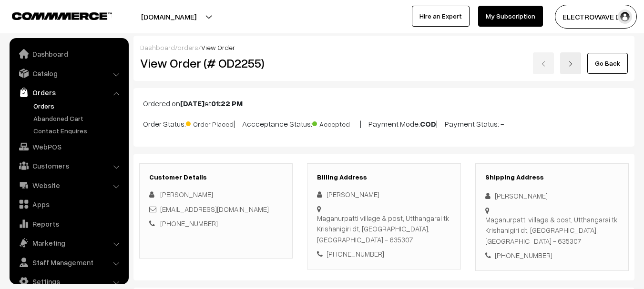  What do you see at coordinates (216, 63) in the screenshot?
I see `h2: View Order (# OD2255)` at bounding box center [216, 63].